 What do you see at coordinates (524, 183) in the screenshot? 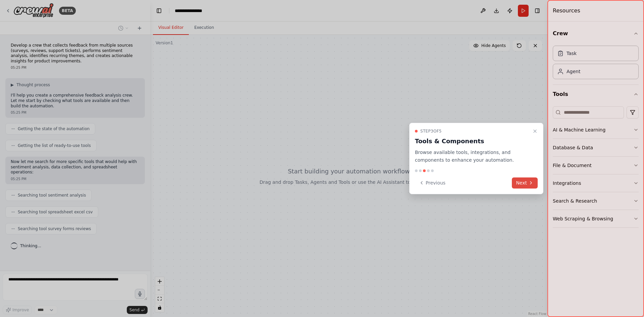
I see `button: Next` at bounding box center [524, 183].